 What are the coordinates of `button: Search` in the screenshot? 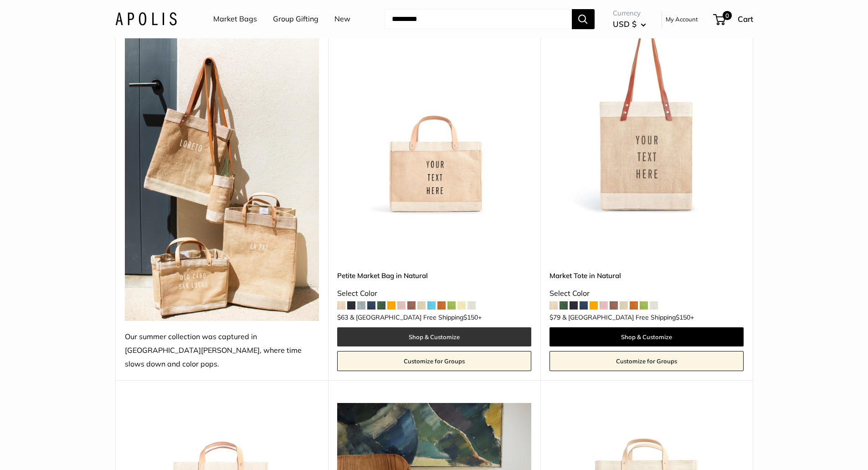 It's located at (583, 19).